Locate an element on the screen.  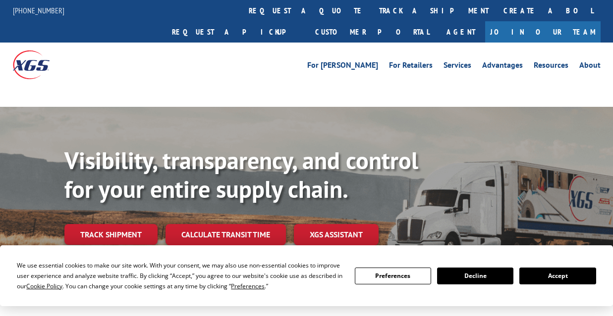
button: Preferences is located at coordinates (393, 276).